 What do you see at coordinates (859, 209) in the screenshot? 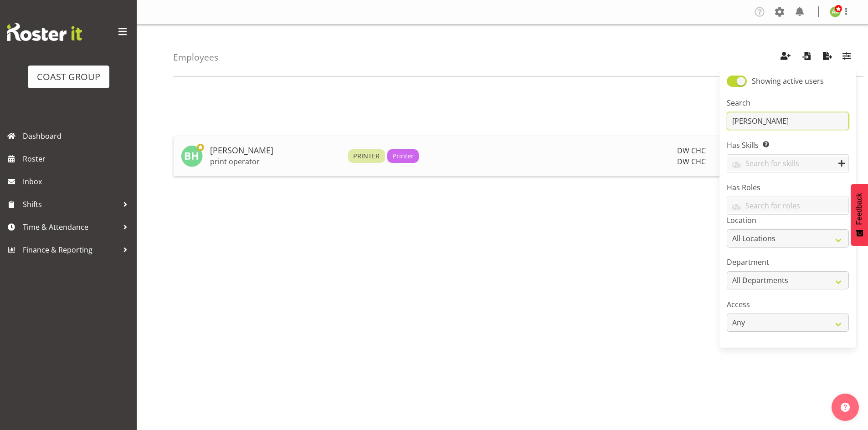
I see `span: Feedback` at bounding box center [859, 209].